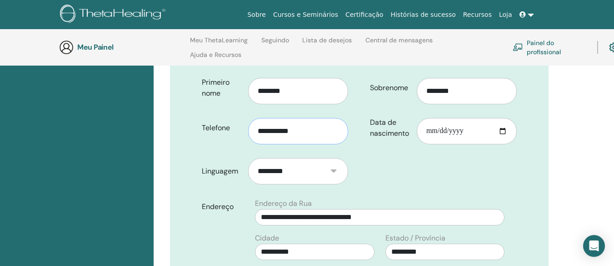  I want to click on font: Meu ThetaLearning, so click(219, 40).